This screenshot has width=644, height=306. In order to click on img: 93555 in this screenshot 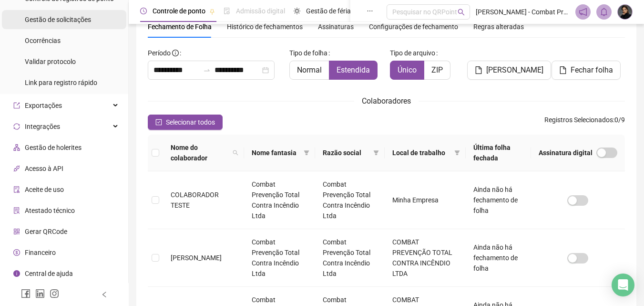, I will do `click(625, 12)`.